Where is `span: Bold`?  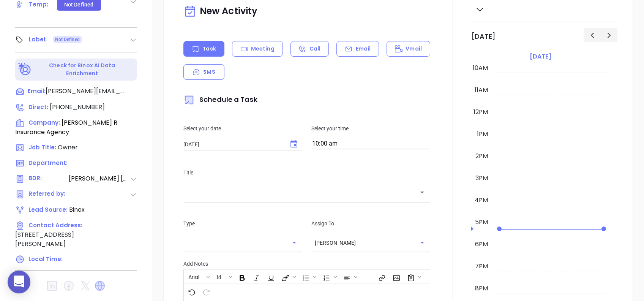
span: Bold is located at coordinates (242, 276).